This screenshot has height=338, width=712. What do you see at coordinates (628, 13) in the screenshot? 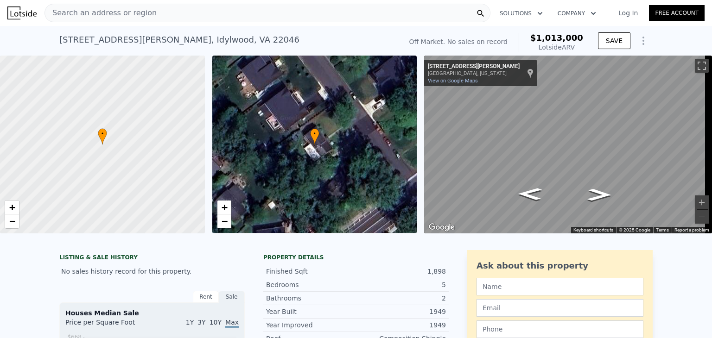
I see `a: Log In` at bounding box center [628, 13].